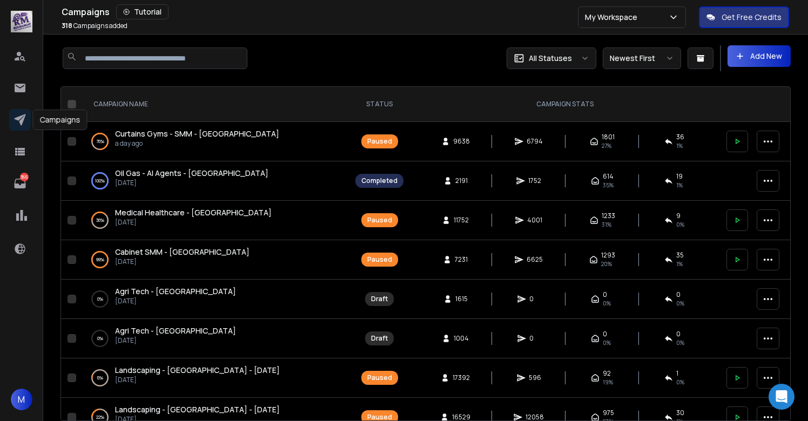 Image resolution: width=808 pixels, height=421 pixels. Describe the element at coordinates (758, 56) in the screenshot. I see `button: Add New` at that location.